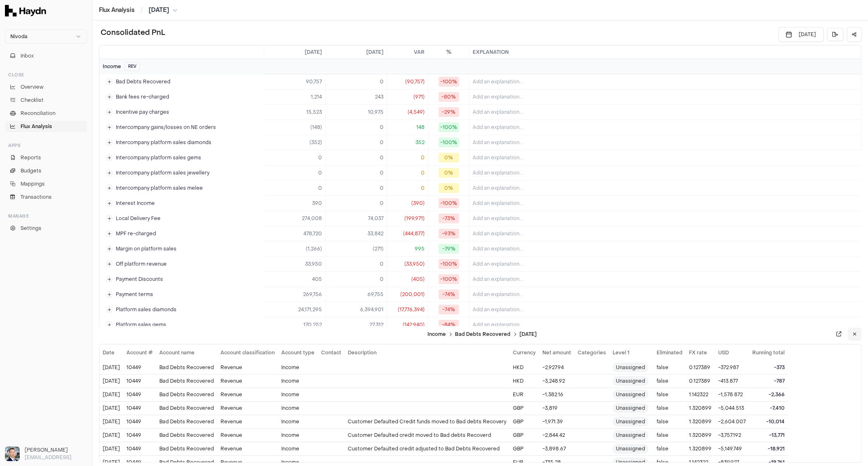 This screenshot has height=466, width=868. I want to click on td: (17,776,394), so click(408, 310).